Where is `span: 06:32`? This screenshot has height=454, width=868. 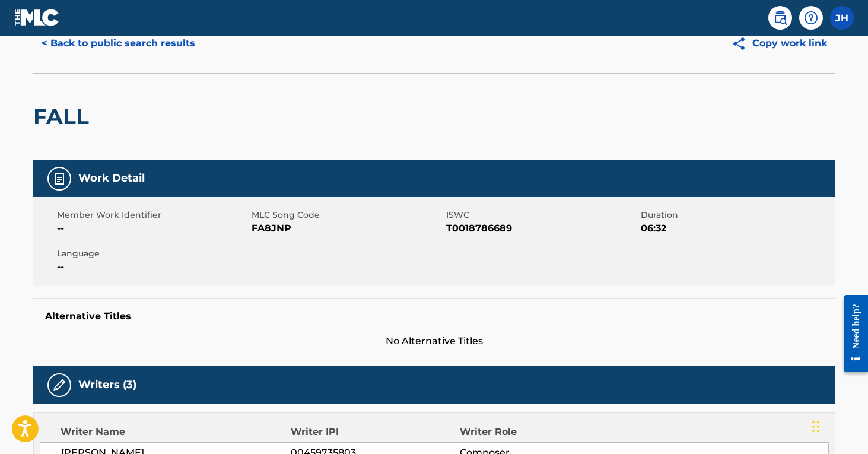
span: 06:32 is located at coordinates (736, 228).